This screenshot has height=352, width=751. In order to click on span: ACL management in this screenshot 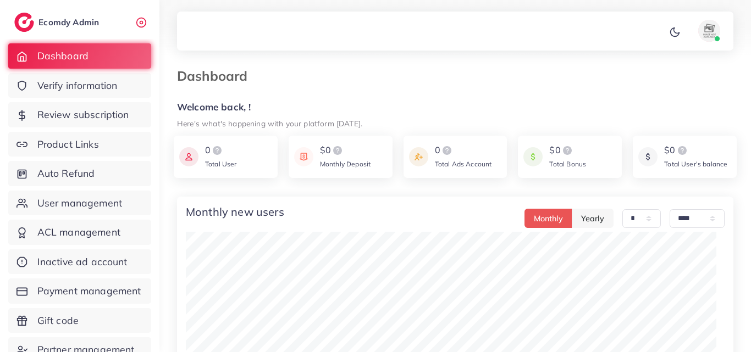, I will do `click(79, 233)`.